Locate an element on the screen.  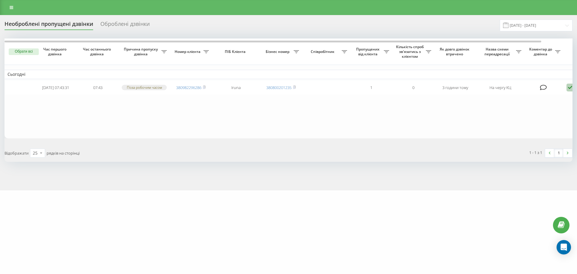
span: Як довго дзвінок втрачено is located at coordinates (455, 51).